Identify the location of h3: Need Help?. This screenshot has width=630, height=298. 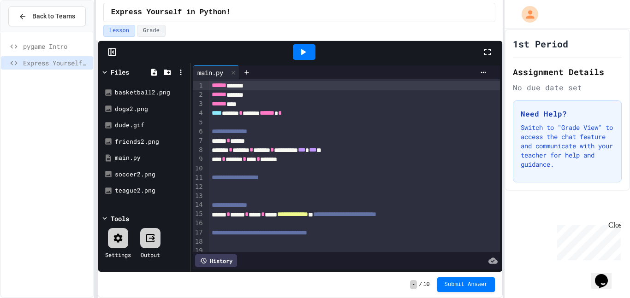
(567, 114).